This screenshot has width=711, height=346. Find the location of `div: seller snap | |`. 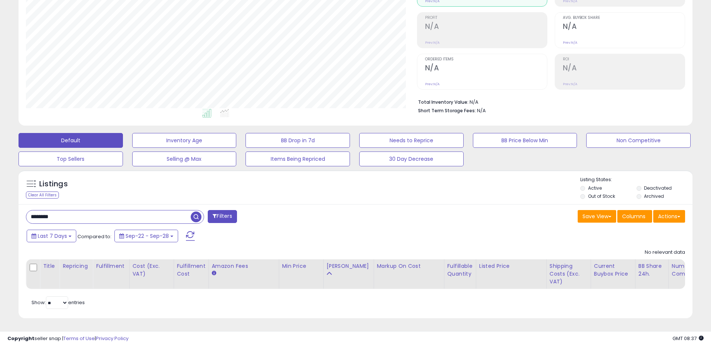

div: seller snap | | is located at coordinates (68, 338).